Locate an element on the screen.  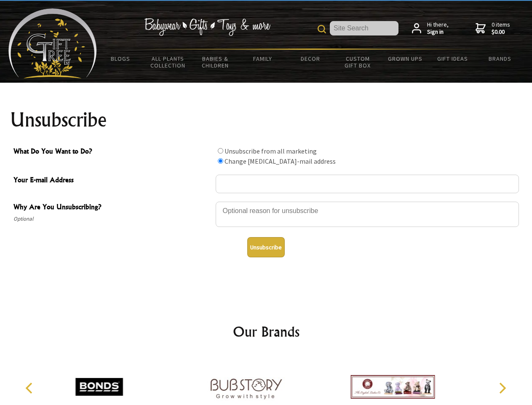
img: Babyware - Gifts - Toys and more... is located at coordinates (53, 43).